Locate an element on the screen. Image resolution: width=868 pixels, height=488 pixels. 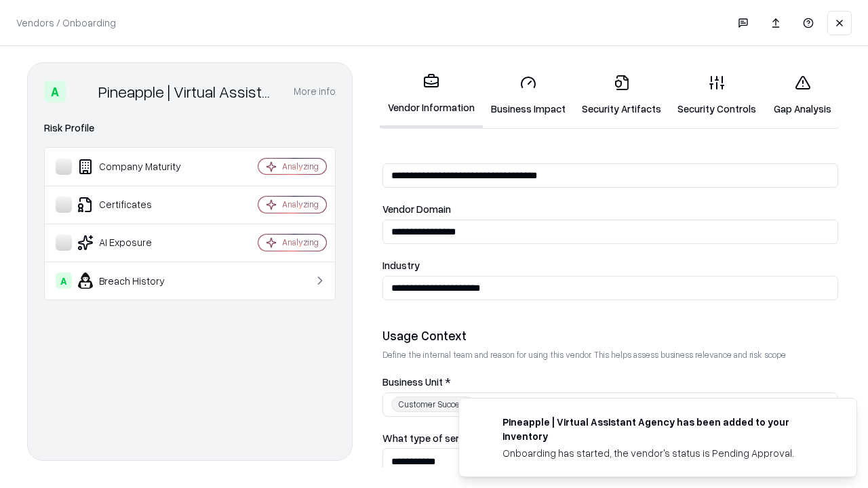
div: Company Maturity is located at coordinates (136, 167).